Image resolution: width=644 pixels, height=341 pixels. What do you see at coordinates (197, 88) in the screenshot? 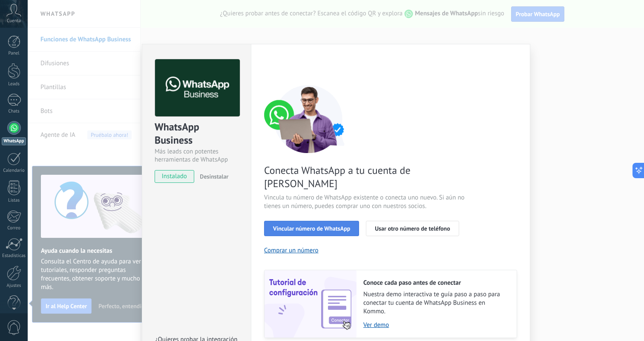
I see `img: logo_main.png` at bounding box center [197, 88].